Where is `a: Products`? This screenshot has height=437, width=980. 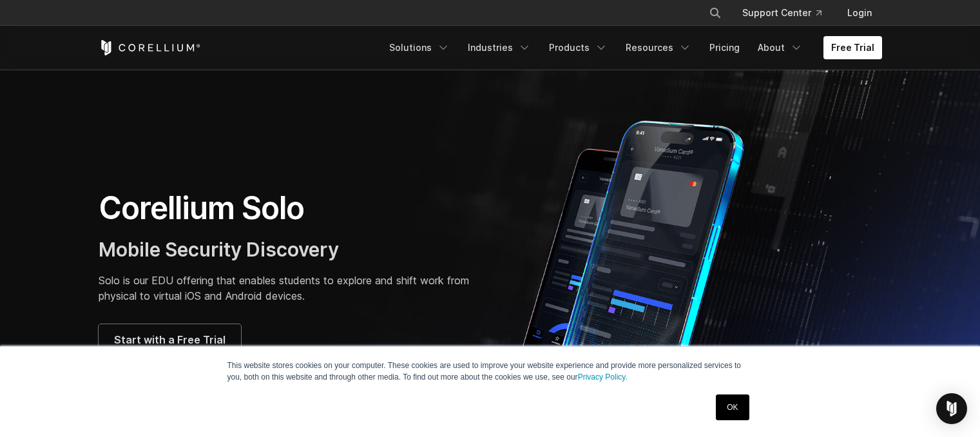 a: Products is located at coordinates (578, 48).